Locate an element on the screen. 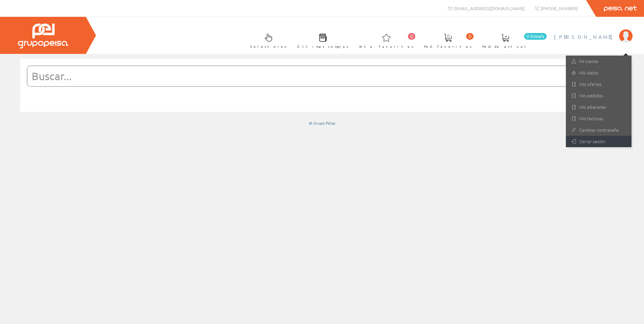  a: Mis pedidos is located at coordinates (598, 95).